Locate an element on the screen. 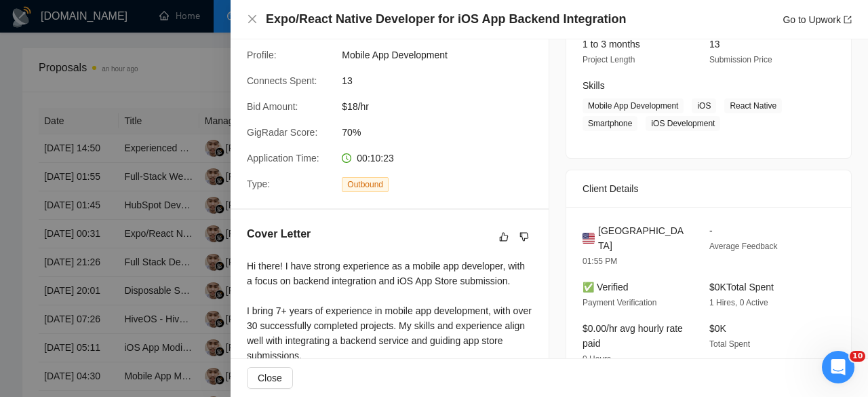  span: React Native is located at coordinates (753, 106).